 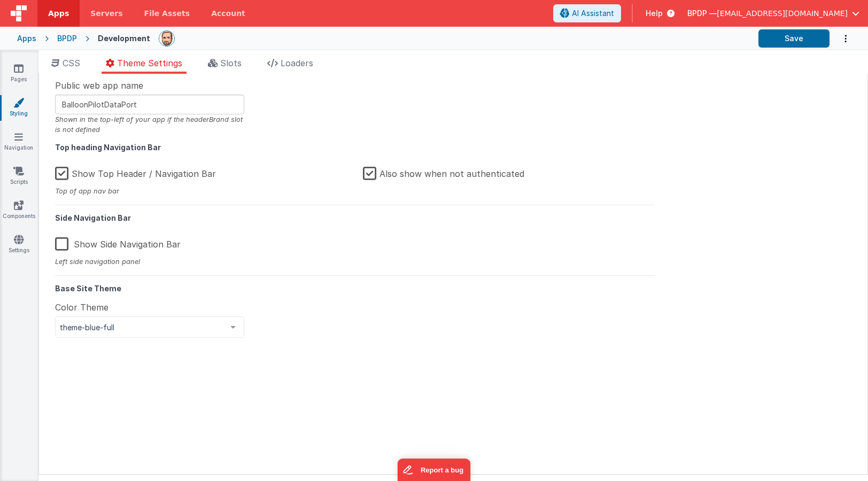 What do you see at coordinates (67, 38) in the screenshot?
I see `div: BPDP` at bounding box center [67, 38].